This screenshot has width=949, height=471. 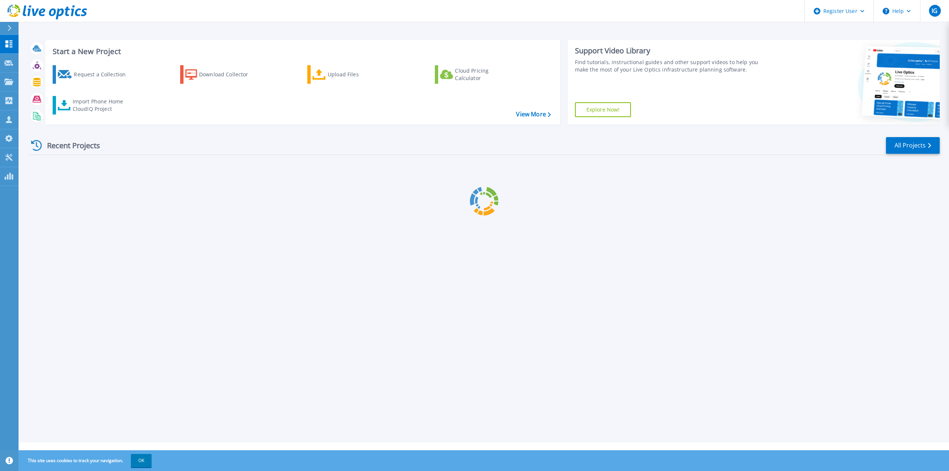 What do you see at coordinates (141, 461) in the screenshot?
I see `button: OK` at bounding box center [141, 461].